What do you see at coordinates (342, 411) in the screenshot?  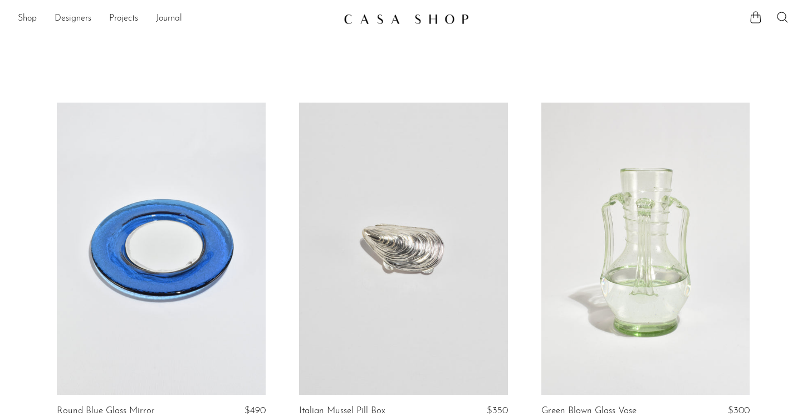 I see `a: Italian Mussel Pill Box` at bounding box center [342, 411].